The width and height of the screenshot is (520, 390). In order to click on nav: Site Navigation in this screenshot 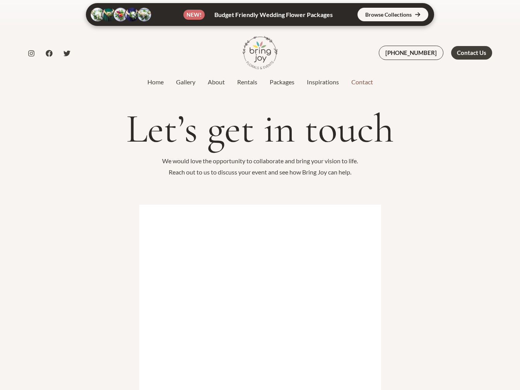, I will do `click(260, 82)`.